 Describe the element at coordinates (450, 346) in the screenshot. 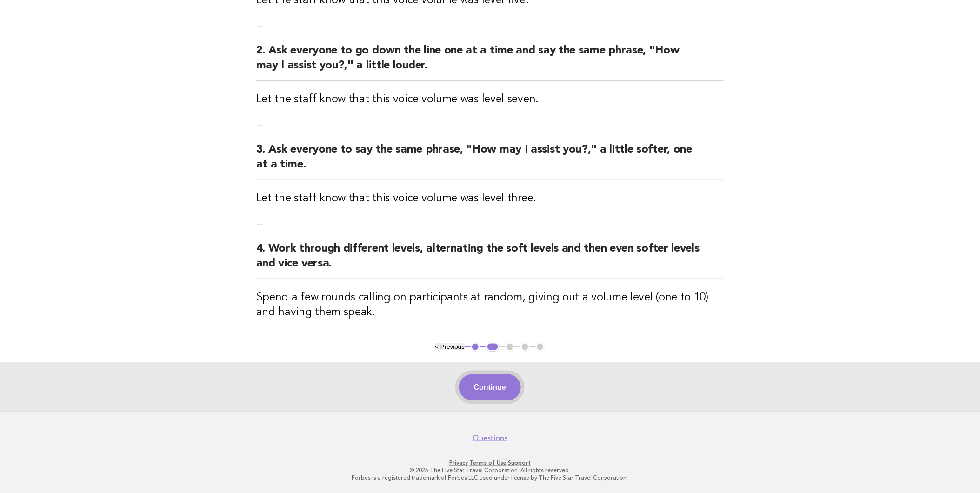

I see `button: < Previous` at that location.